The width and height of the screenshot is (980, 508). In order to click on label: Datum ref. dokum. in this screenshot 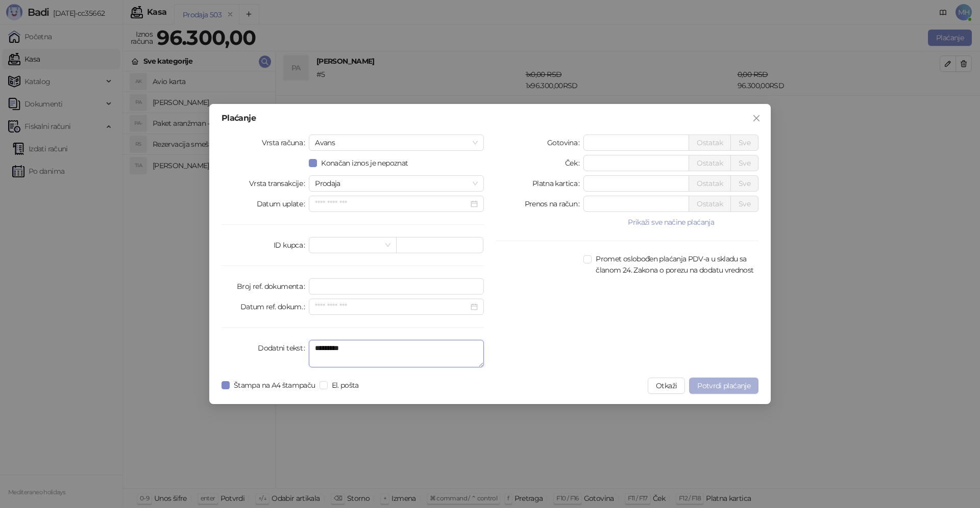, I will do `click(275, 307)`.